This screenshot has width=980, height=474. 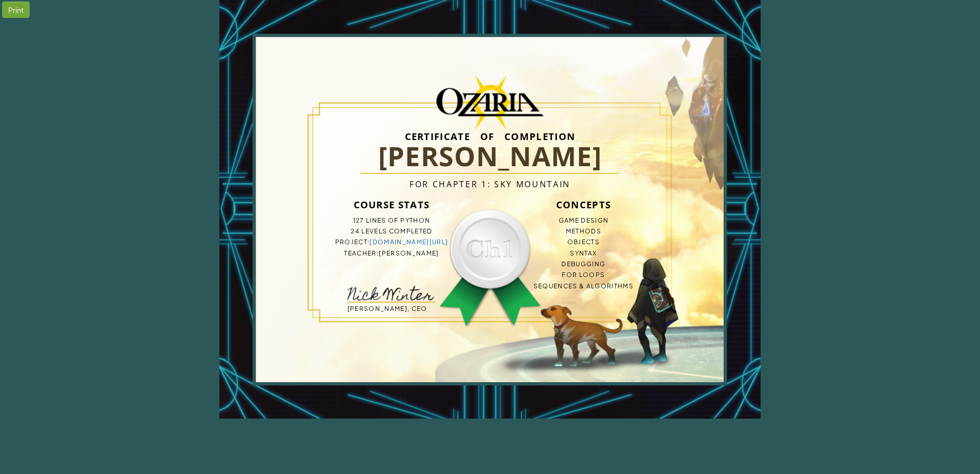 I want to click on img: signature-nick.png, so click(x=391, y=293).